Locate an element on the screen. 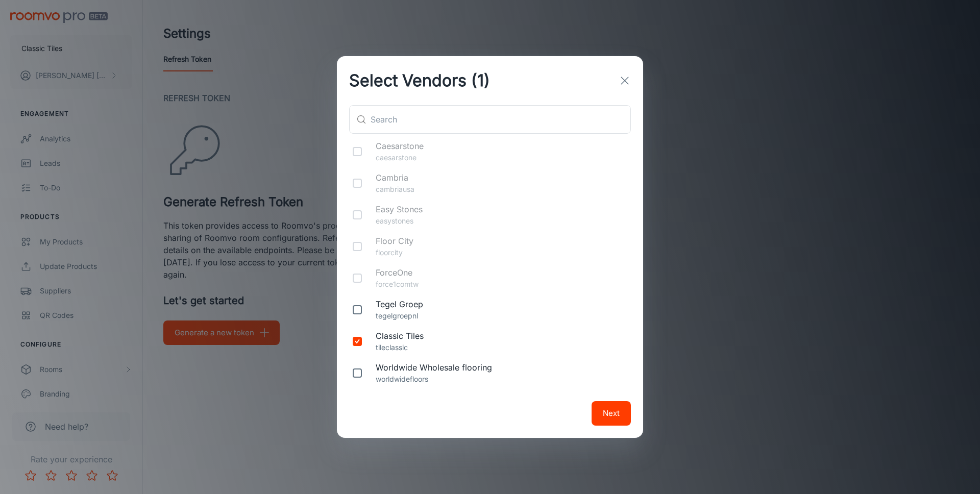  div: Classic Tilestileclassic is located at coordinates (490, 341).